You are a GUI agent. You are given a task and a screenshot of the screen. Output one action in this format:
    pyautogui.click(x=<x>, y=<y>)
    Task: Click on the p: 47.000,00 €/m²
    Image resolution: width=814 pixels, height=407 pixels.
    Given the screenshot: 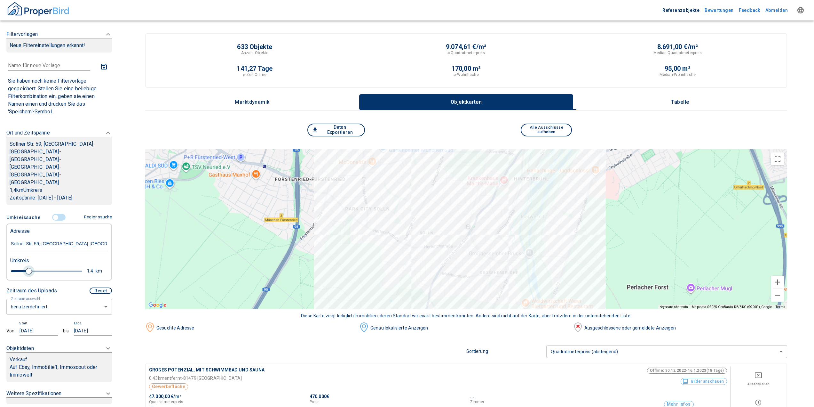 What is the action you would take?
    pyautogui.click(x=165, y=396)
    